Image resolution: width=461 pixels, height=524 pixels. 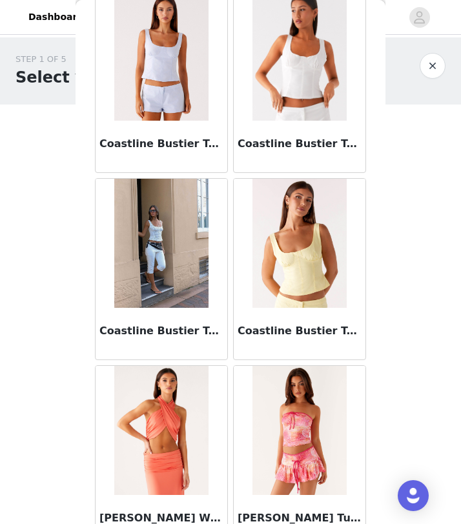 What do you see at coordinates (300, 144) in the screenshot?
I see `h3: Coastline Bustier Top - White` at bounding box center [300, 144].